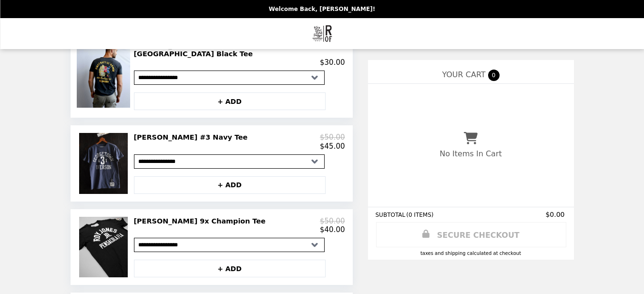  What do you see at coordinates (332, 230) in the screenshot?
I see `p: $40.00` at bounding box center [332, 230].